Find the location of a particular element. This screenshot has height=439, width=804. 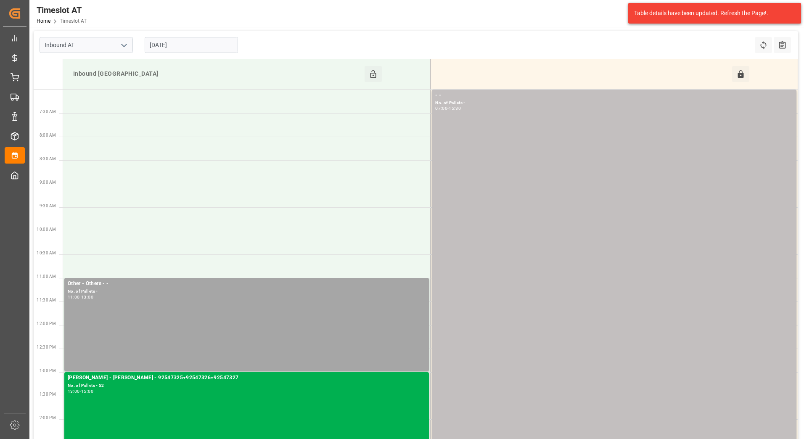

span: 9:00 AM is located at coordinates (47, 182).